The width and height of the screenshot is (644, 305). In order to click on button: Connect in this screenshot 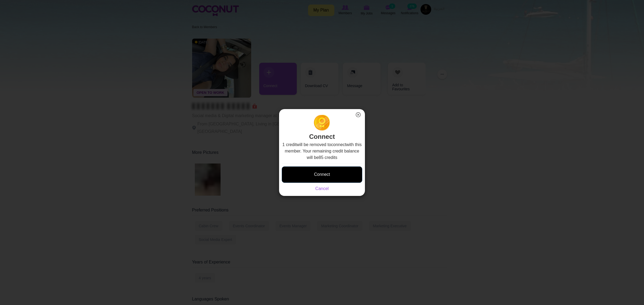, I will do `click(322, 175)`.